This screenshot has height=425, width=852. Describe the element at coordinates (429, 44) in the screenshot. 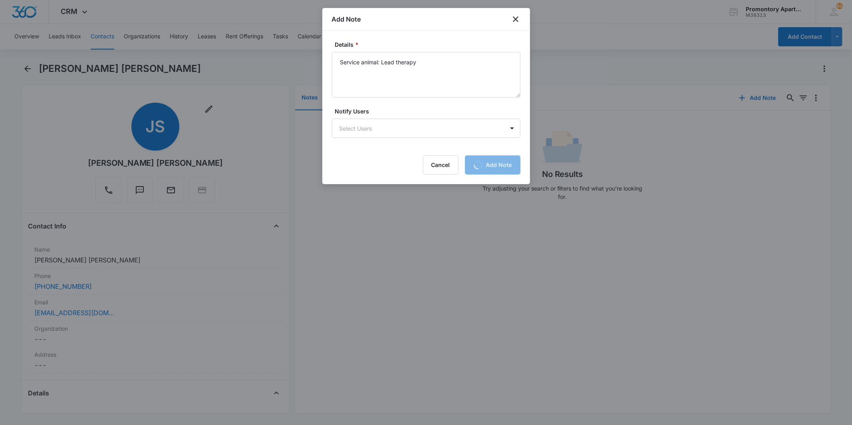

I see `label: Details` at that location.